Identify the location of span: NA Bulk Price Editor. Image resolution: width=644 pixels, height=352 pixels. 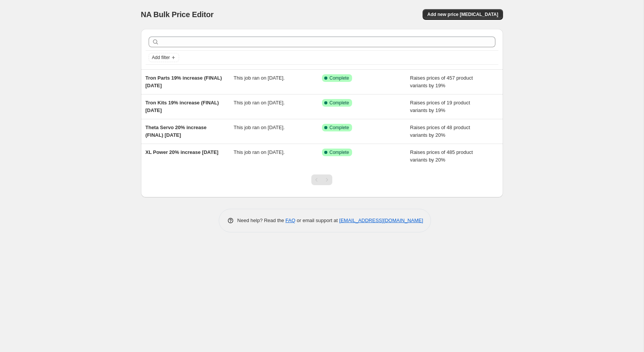
(177, 15).